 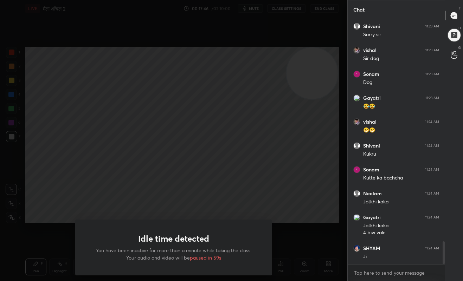 What do you see at coordinates (401, 83) in the screenshot?
I see `div: Dog` at bounding box center [401, 83].